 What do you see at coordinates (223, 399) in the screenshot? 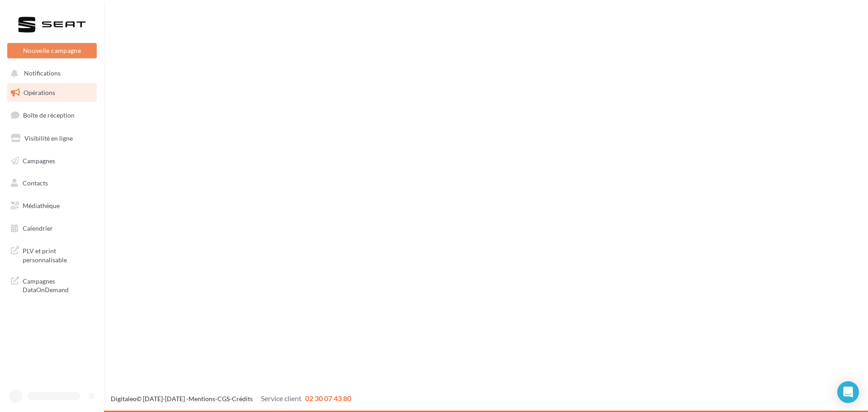
I see `a: CGS` at bounding box center [223, 399].